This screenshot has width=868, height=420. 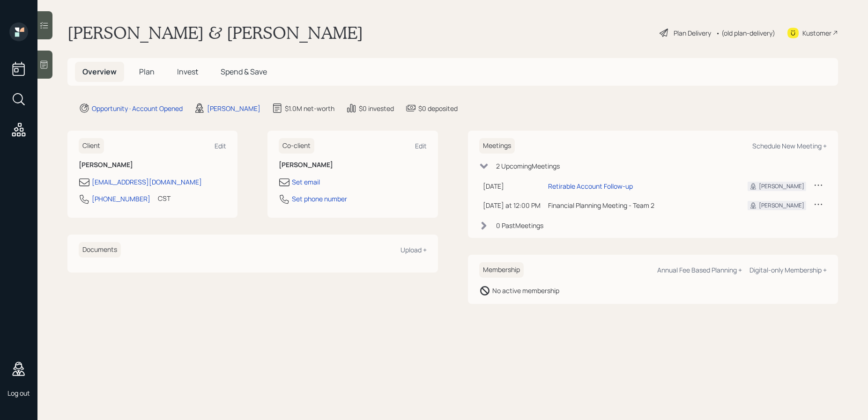 What do you see at coordinates (19, 393) in the screenshot?
I see `div: Log out` at bounding box center [19, 393].